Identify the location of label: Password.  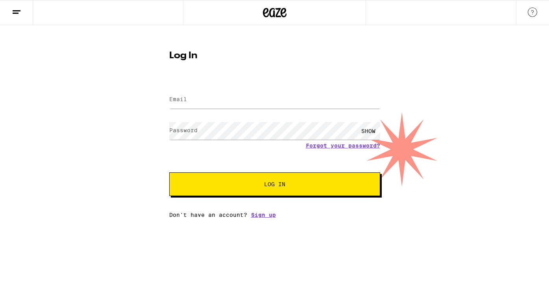
(183, 130).